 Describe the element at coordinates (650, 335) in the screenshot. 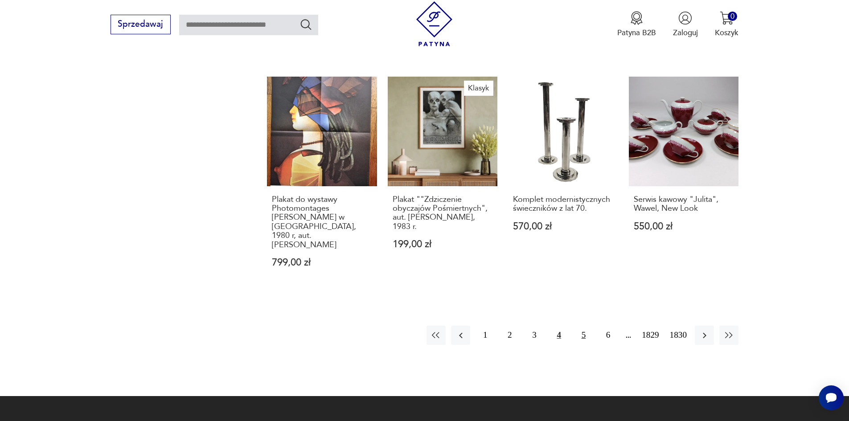

I see `button: 1829` at that location.